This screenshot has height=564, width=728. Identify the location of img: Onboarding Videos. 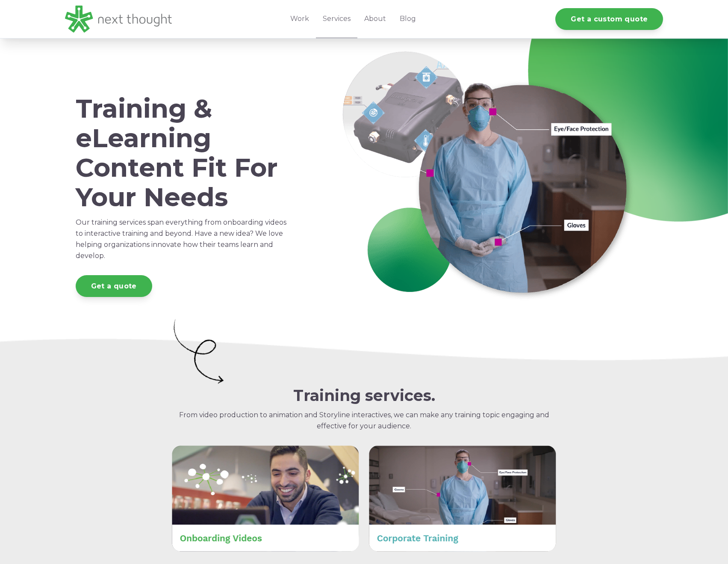
(265, 498).